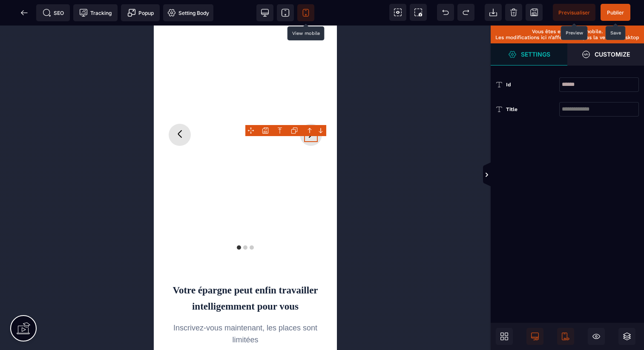  I want to click on span: Open Style Manager, so click(606, 55).